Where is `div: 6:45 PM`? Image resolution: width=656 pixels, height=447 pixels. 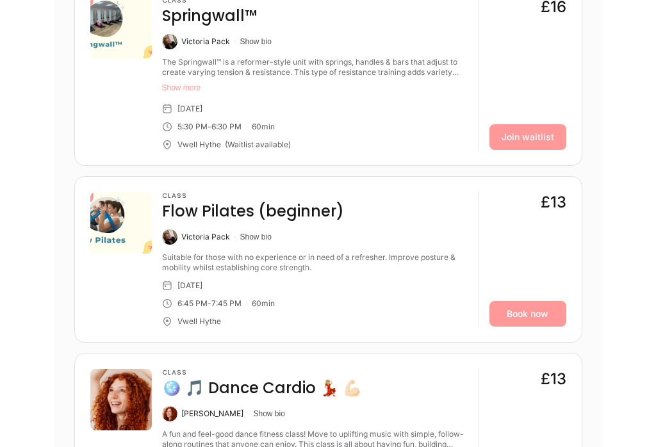 div: 6:45 PM is located at coordinates (192, 304).